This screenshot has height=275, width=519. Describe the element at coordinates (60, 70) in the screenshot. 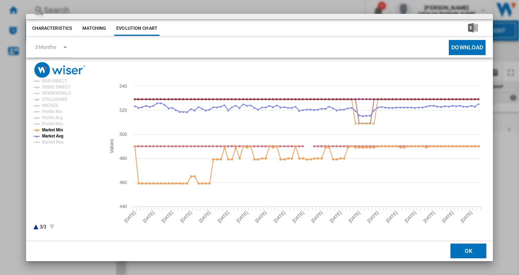

I see `img: logo_wiser_300x94.png` at that location.